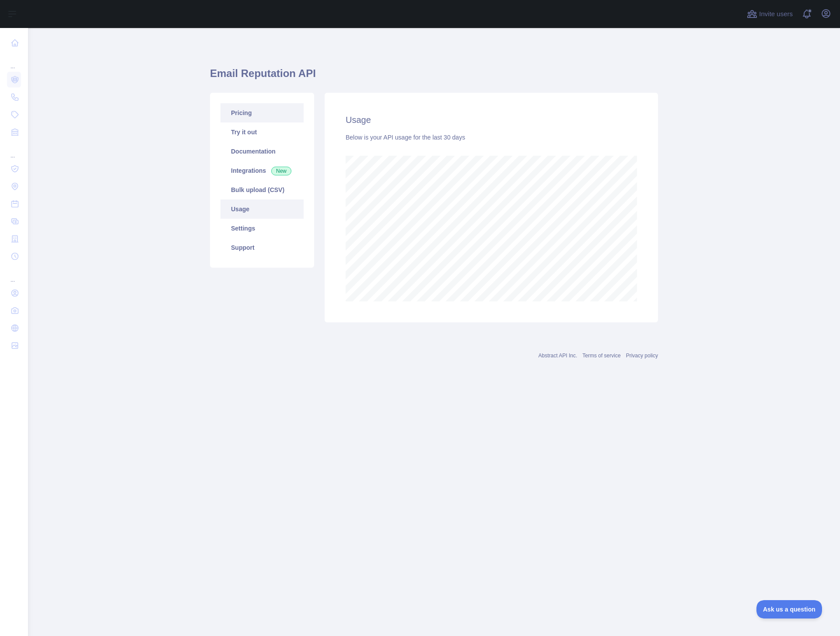 The image size is (840, 636). What do you see at coordinates (491, 120) in the screenshot?
I see `h2: Usage` at bounding box center [491, 120].